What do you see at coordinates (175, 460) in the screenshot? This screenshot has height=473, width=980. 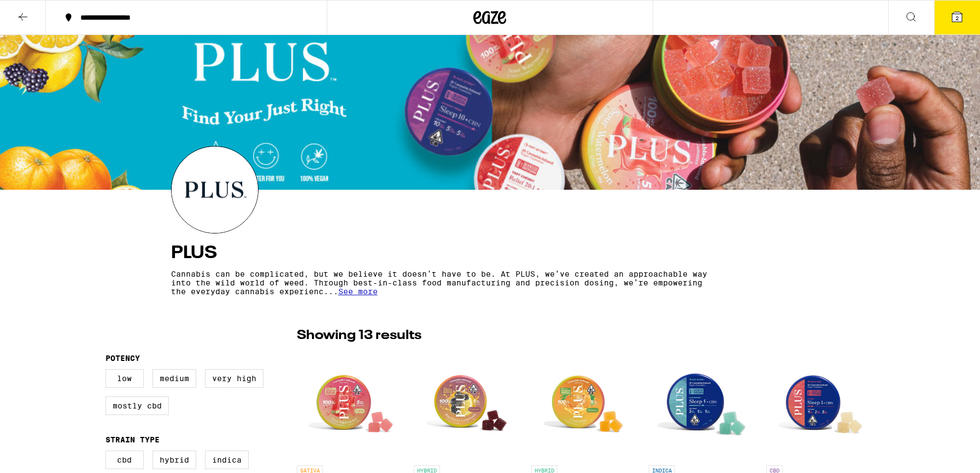 I see `label: Hybrid` at bounding box center [175, 460].